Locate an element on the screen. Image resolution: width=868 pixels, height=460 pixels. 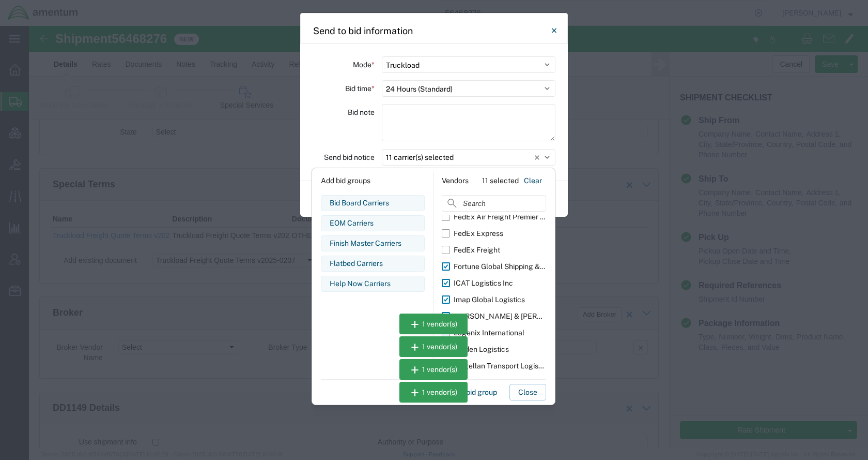
div: Bid Board Carriers is located at coordinates (373, 202).